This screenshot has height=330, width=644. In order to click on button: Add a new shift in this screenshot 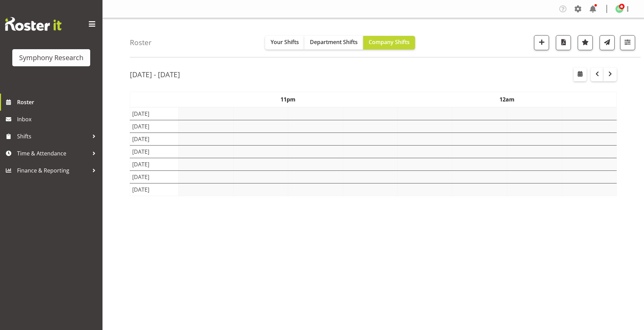, I will do `click(541, 43)`.